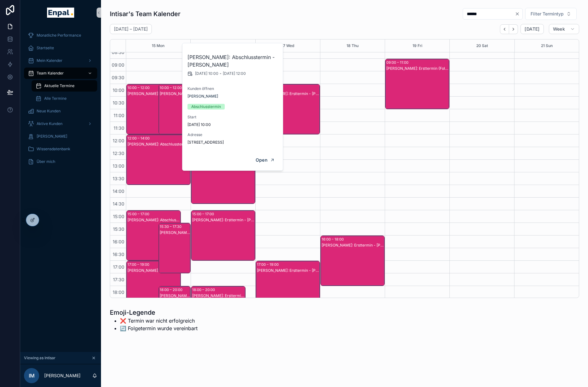  Describe the element at coordinates (223, 46) in the screenshot. I see `button: 16 Tue` at that location.